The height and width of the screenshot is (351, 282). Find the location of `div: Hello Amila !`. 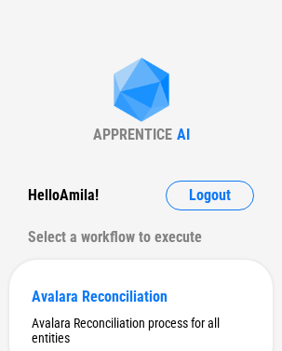

div: Hello Amila ! is located at coordinates (63, 196).